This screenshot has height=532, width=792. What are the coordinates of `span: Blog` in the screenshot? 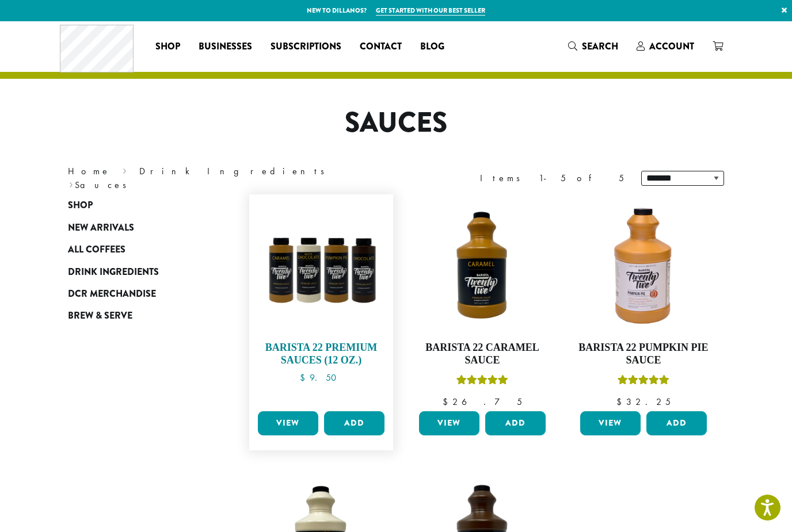 It's located at (433, 47).